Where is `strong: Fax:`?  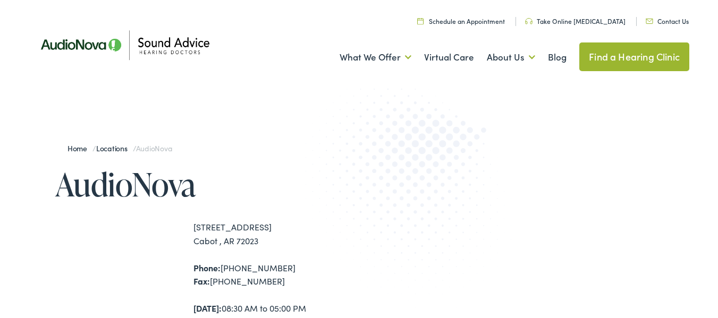 strong: Fax: is located at coordinates (201, 281).